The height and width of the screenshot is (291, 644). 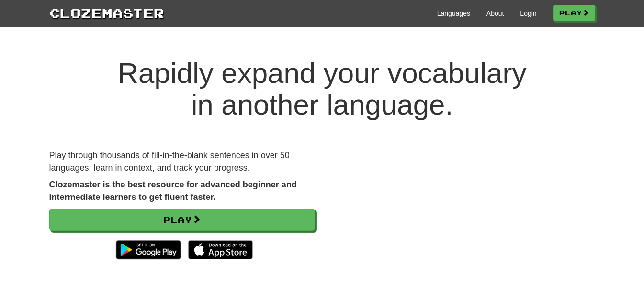 I want to click on p: Play through thousands of fill-in-the-blank sentences in over 50 languages, learn in context, and..., so click(x=182, y=162).